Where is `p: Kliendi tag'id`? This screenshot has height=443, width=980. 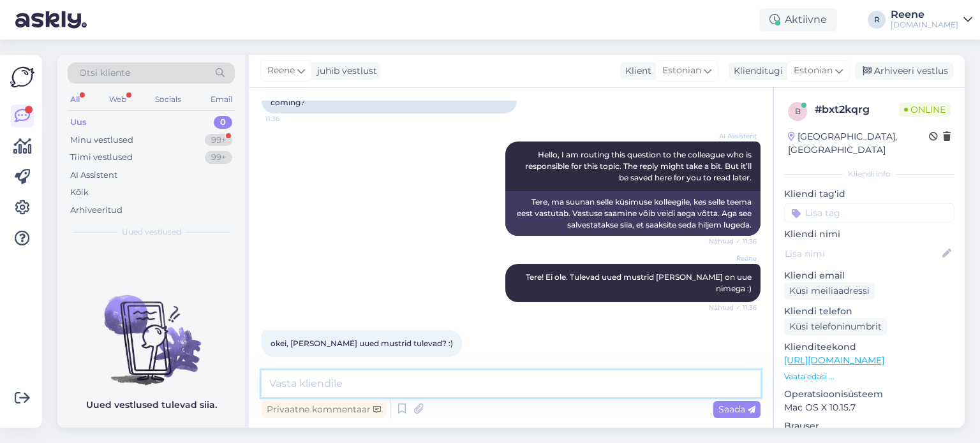
p: Kliendi tag'id is located at coordinates (869, 194).